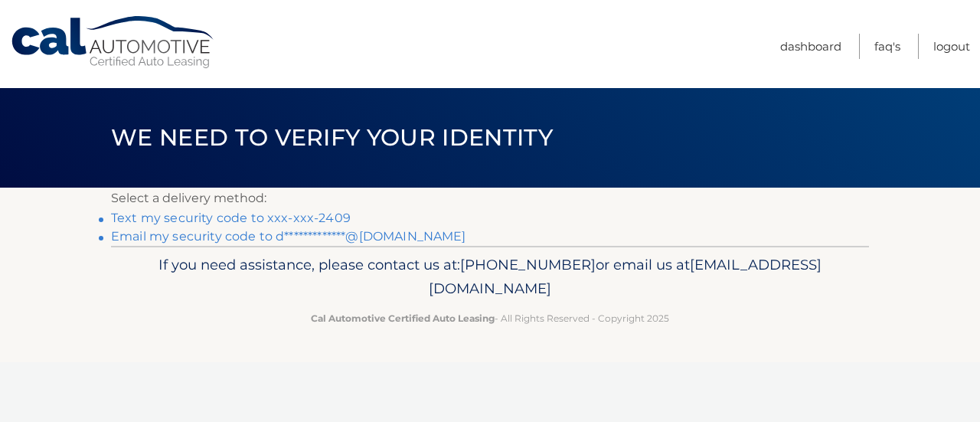  Describe the element at coordinates (490, 317) in the screenshot. I see `p: - All Rights Reserved - Copyright 2025` at that location.